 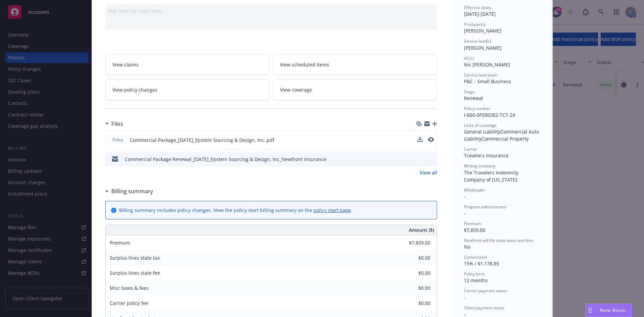 What do you see at coordinates (355, 64) in the screenshot?
I see `a: View scheduled items` at bounding box center [355, 64].